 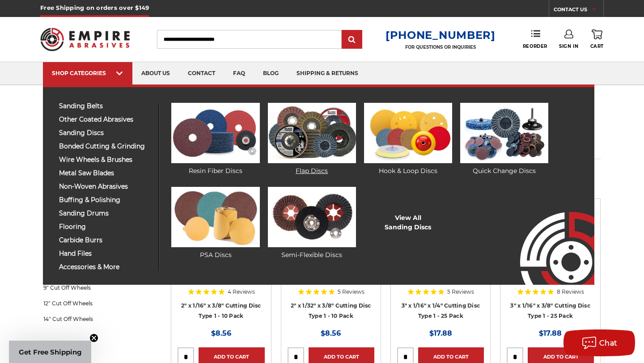 What do you see at coordinates (95, 319) in the screenshot?
I see `a: 14" Cut Off Wheels` at bounding box center [95, 319].